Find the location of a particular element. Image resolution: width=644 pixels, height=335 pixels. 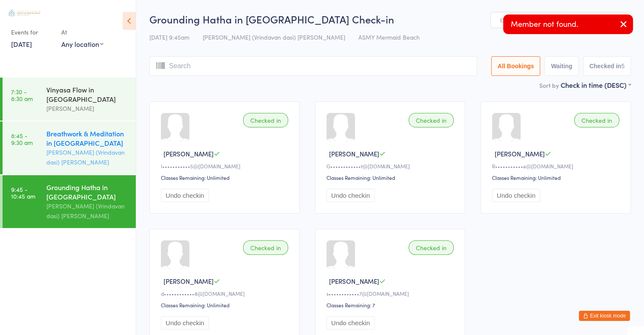

button: Exit kiosk mode is located at coordinates (604, 316).